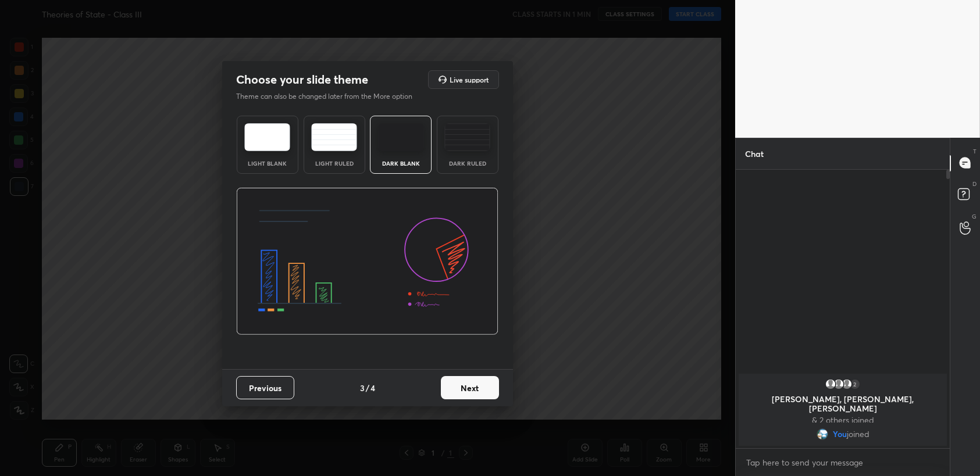 The height and width of the screenshot is (476, 980). I want to click on p: Chat, so click(754, 153).